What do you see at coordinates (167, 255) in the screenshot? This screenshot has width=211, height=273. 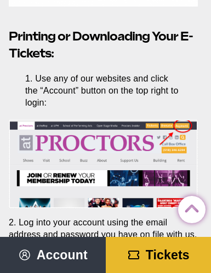 I see `span: Tickets` at bounding box center [167, 255].